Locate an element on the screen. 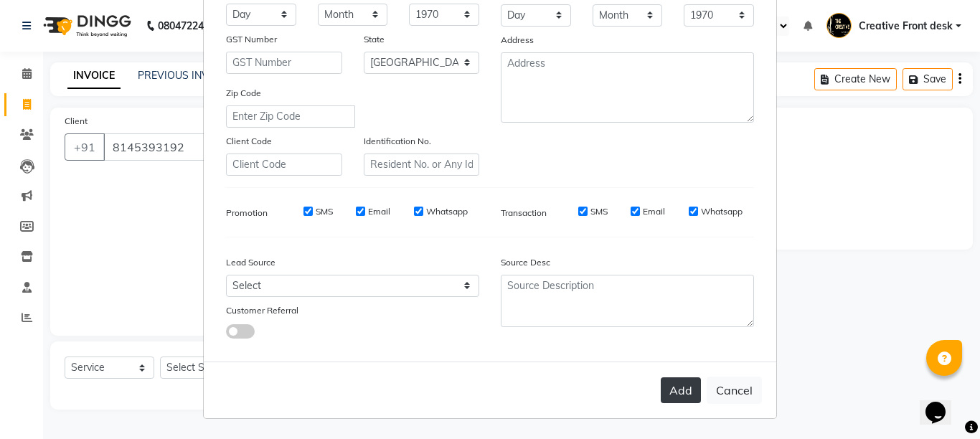 The image size is (980, 439). input: Client Code is located at coordinates (284, 164).